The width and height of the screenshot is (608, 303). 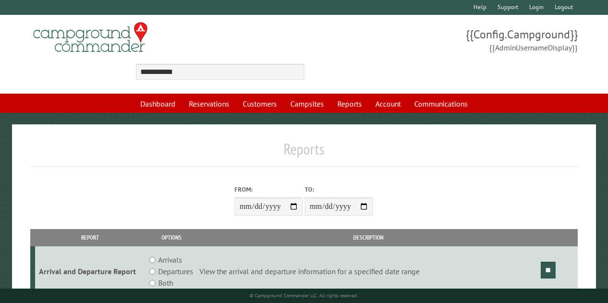 What do you see at coordinates (339, 189) in the screenshot?
I see `label: To:` at bounding box center [339, 189].